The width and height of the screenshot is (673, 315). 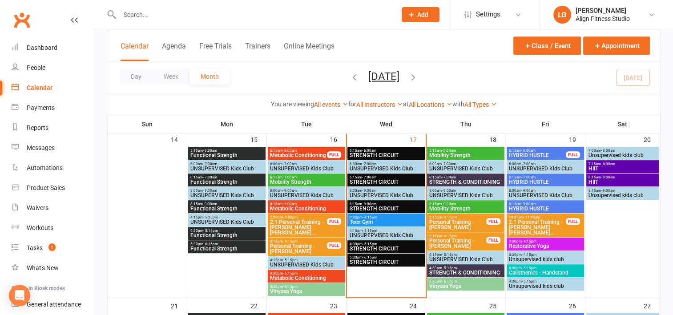 What do you see at coordinates (466, 273) in the screenshot?
I see `span: STRENGTH & CONDITIONING` at bounding box center [466, 273].